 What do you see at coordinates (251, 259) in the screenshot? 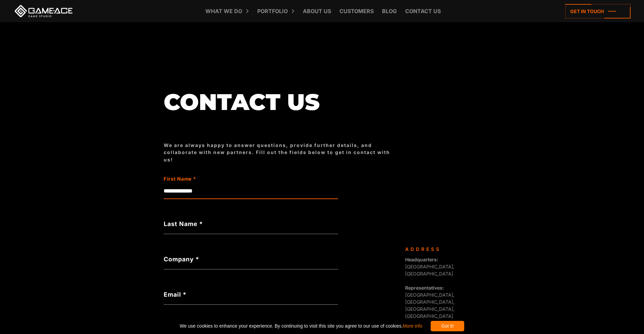
I see `label: Company *` at bounding box center [251, 259].